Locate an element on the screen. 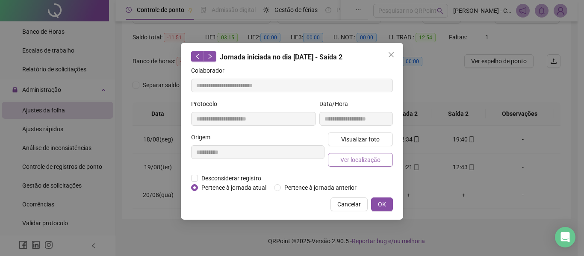 The height and width of the screenshot is (256, 584). div: Open Intercom Messenger is located at coordinates (565, 237).